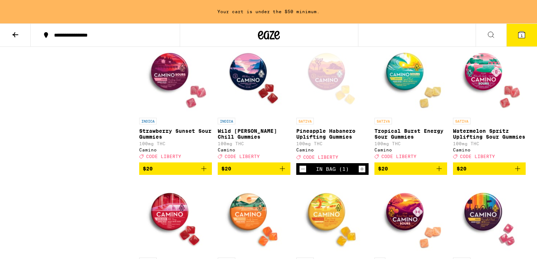 Image resolution: width=537 pixels, height=259 pixels. What do you see at coordinates (29, 8) in the screenshot?
I see `span: Hi. Need any help?` at bounding box center [29, 8].